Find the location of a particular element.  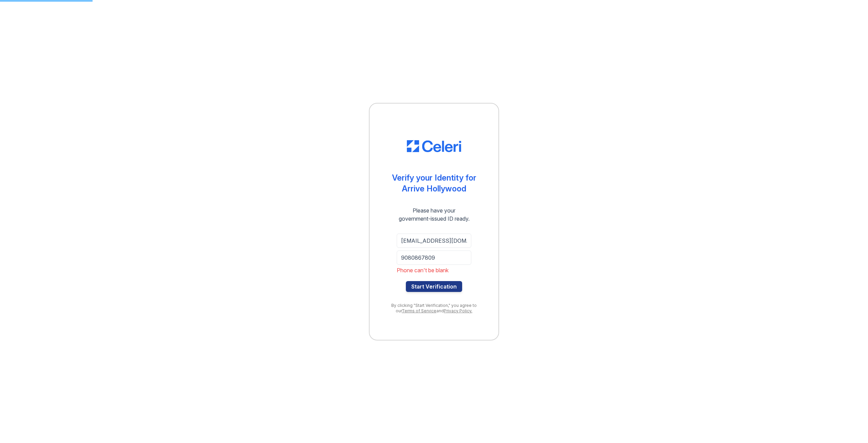

button: Start Verification is located at coordinates (434, 287).